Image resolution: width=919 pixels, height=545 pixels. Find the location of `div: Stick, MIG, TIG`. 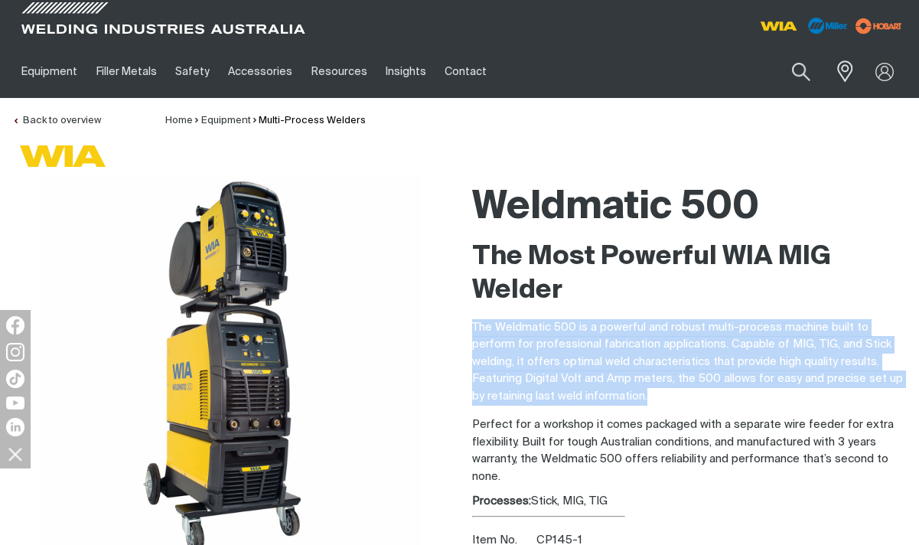

div: Stick, MIG, TIG is located at coordinates (689, 501).